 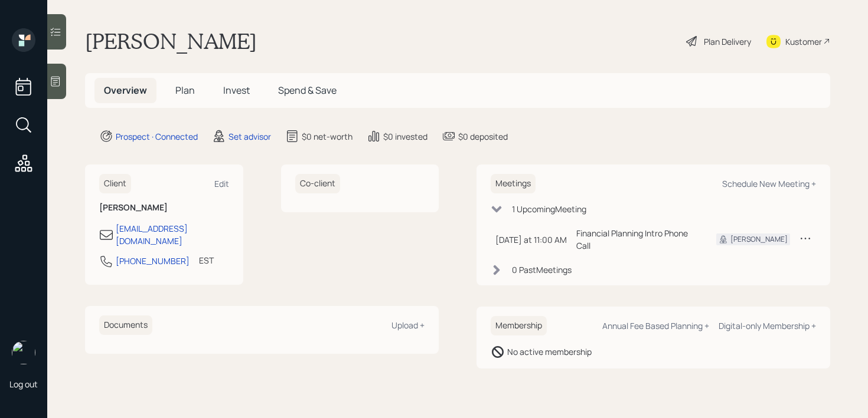 What do you see at coordinates (126, 91) in the screenshot?
I see `span: Overview` at bounding box center [126, 91].